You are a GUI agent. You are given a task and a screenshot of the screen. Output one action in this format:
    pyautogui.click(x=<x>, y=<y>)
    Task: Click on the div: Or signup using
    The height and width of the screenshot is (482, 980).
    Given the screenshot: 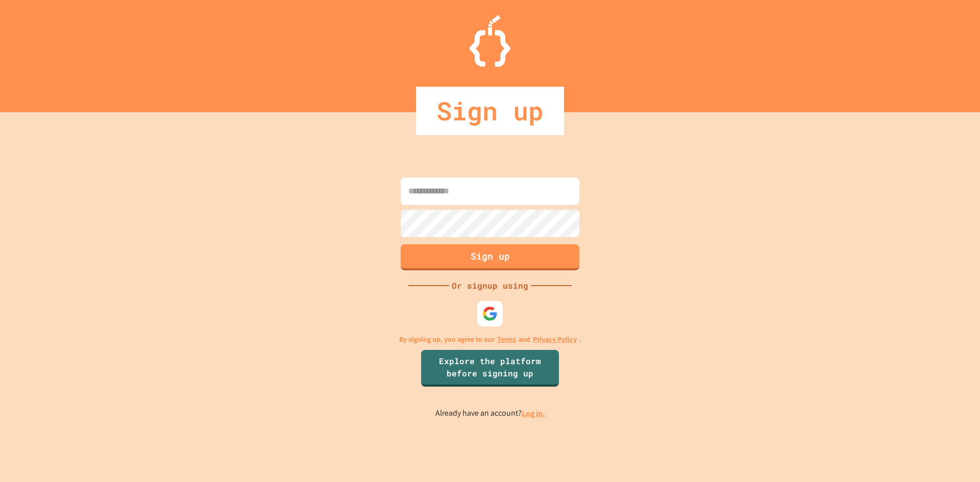 What is the action you would take?
    pyautogui.click(x=490, y=285)
    